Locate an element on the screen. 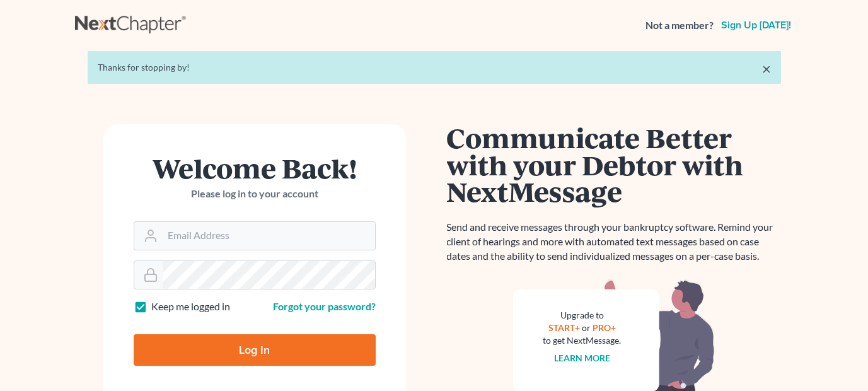 This screenshot has width=868, height=391. strong: Not a member? is located at coordinates (680, 25).